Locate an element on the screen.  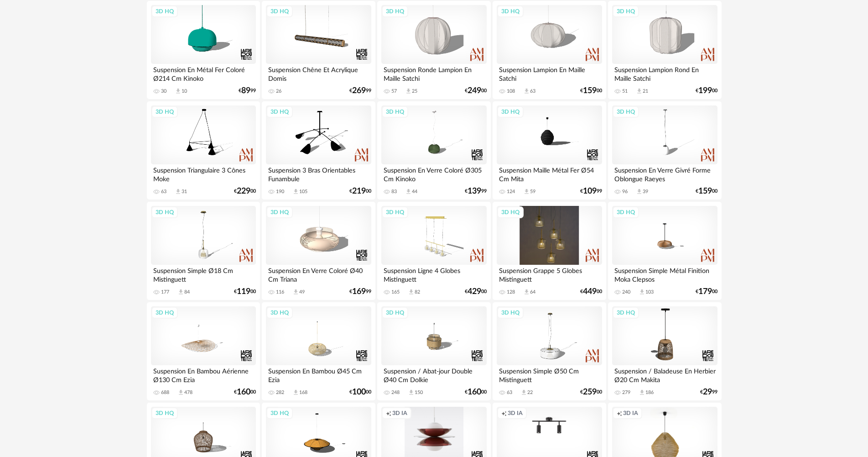
div: Suspension En Verre Coloré Ø305 Cm Kinoko is located at coordinates (434, 173).